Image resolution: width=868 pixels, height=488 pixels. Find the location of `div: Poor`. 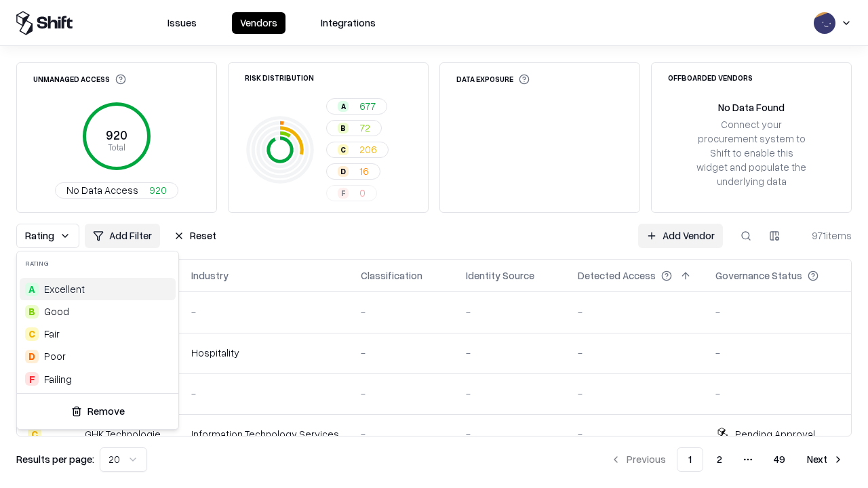

div: Poor is located at coordinates (55, 356).